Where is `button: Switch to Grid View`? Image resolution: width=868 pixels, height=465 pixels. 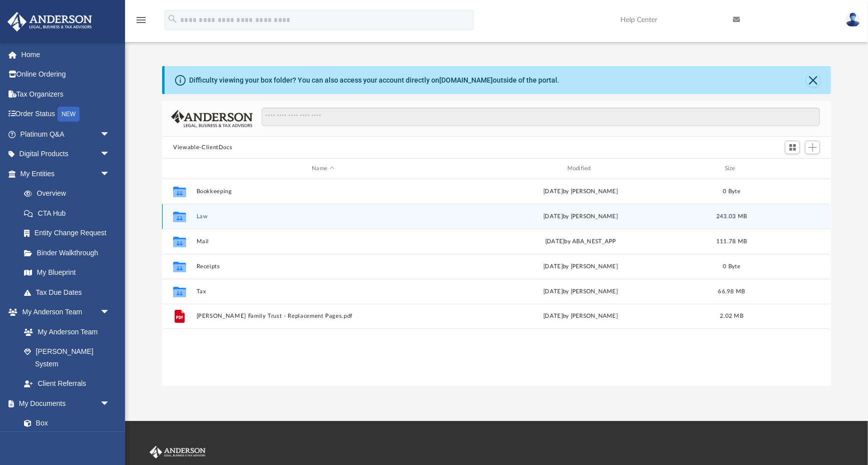 button: Switch to Grid View is located at coordinates (792, 148).